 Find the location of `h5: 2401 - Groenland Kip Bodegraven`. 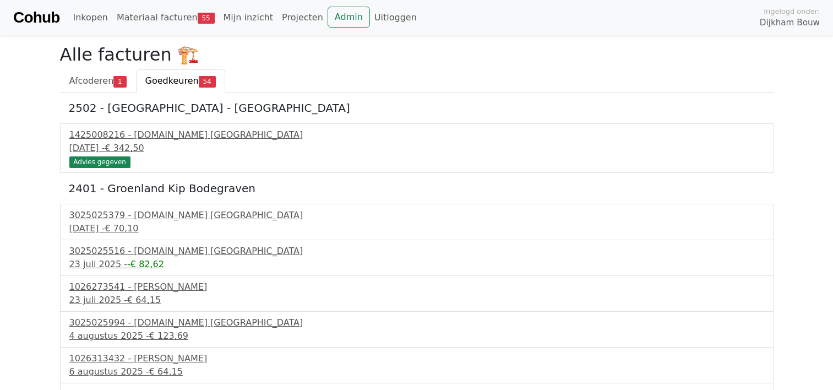

h5: 2401 - Groenland Kip Bodegraven is located at coordinates (417, 188).